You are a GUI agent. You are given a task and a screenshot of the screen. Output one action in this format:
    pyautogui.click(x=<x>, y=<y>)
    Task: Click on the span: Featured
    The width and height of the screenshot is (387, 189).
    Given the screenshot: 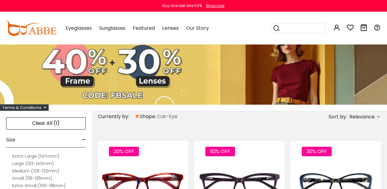 What is the action you would take?
    pyautogui.click(x=144, y=28)
    